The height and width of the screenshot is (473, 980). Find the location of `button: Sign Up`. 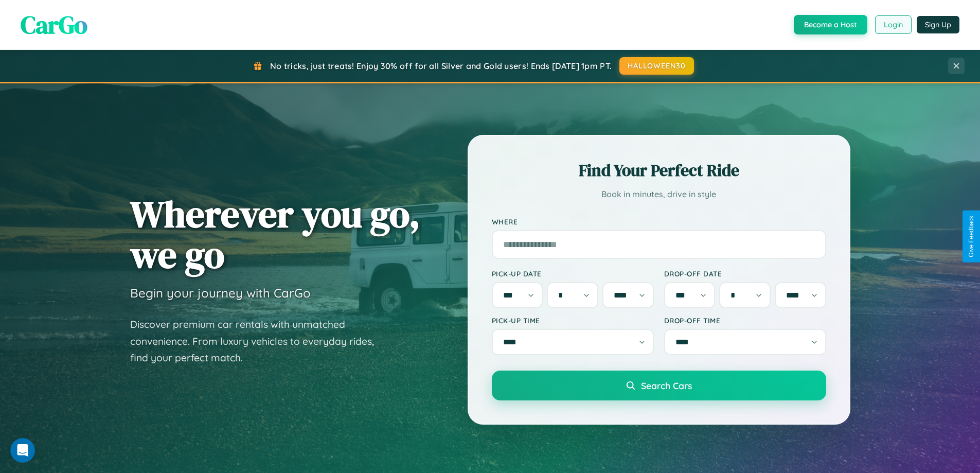

button: Sign Up is located at coordinates (938, 25).